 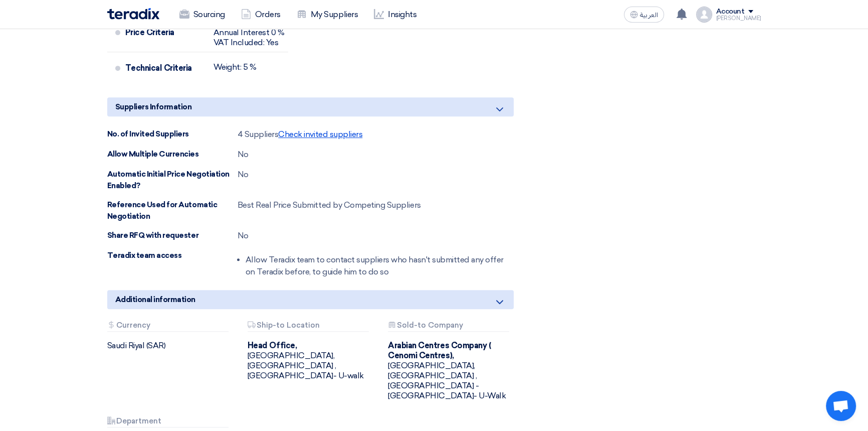 I want to click on div: Reference Used for Automatic Negotiation, so click(x=172, y=210).